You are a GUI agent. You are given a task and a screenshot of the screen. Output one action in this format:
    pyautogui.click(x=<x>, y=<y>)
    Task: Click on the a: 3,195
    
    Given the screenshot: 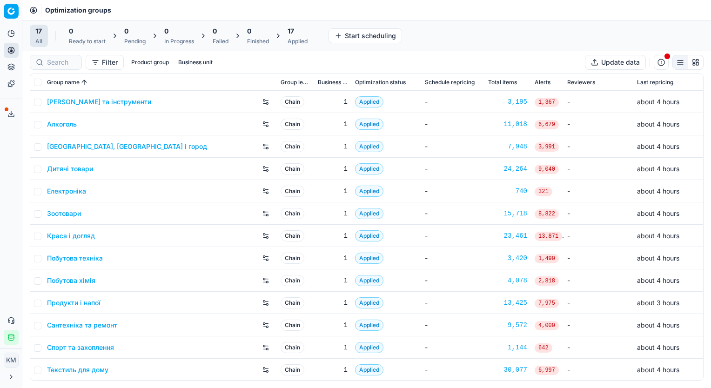 What is the action you would take?
    pyautogui.click(x=508, y=102)
    